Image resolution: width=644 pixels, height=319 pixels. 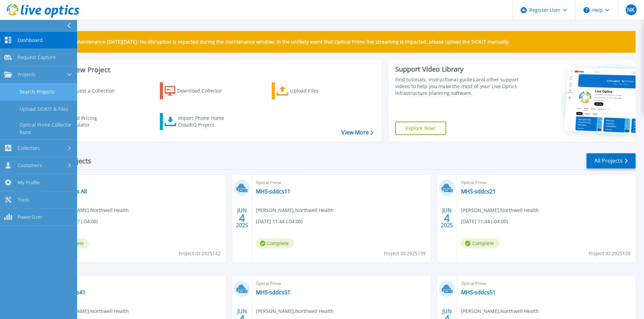 I want to click on a: Cloud Pricing Calculator, so click(x=86, y=122).